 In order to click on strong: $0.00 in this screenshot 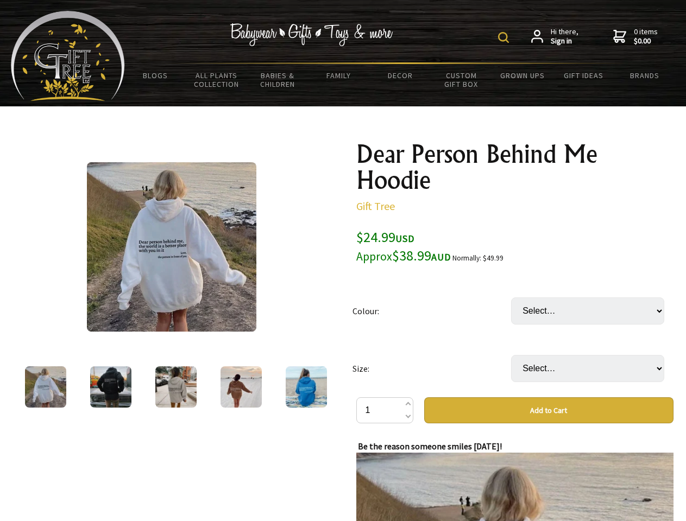, I will do `click(646, 41)`.